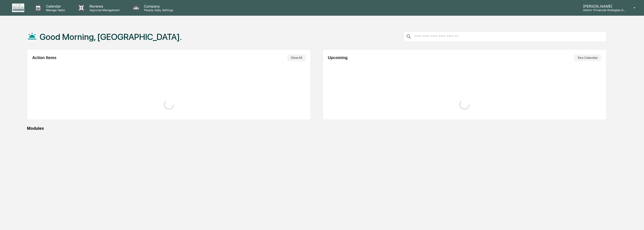 This screenshot has height=230, width=644. What do you see at coordinates (588, 58) in the screenshot?
I see `a: See Calendar` at bounding box center [588, 58].